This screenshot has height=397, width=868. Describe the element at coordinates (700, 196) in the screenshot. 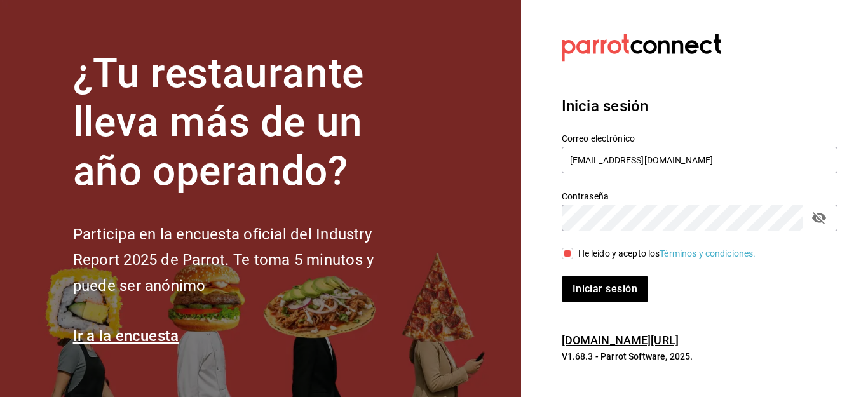

I see `label: Contraseña` at that location.